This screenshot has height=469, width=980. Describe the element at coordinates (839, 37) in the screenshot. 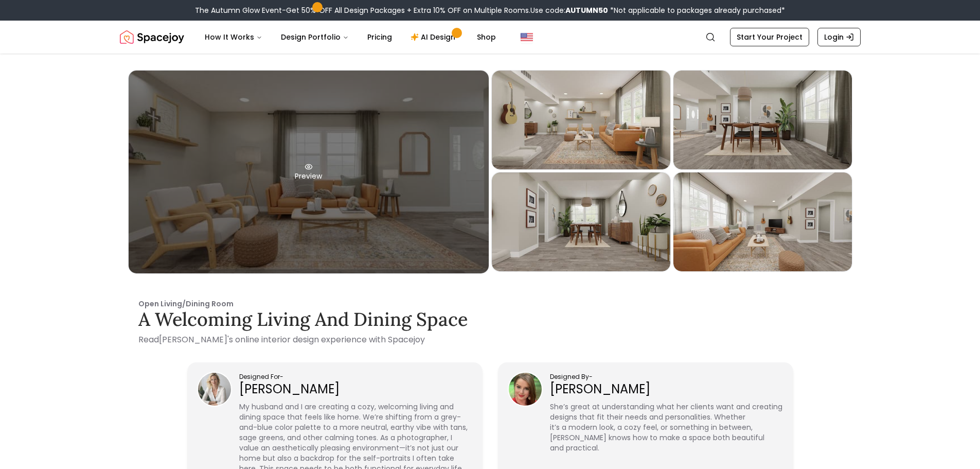

I see `a: Login` at that location.